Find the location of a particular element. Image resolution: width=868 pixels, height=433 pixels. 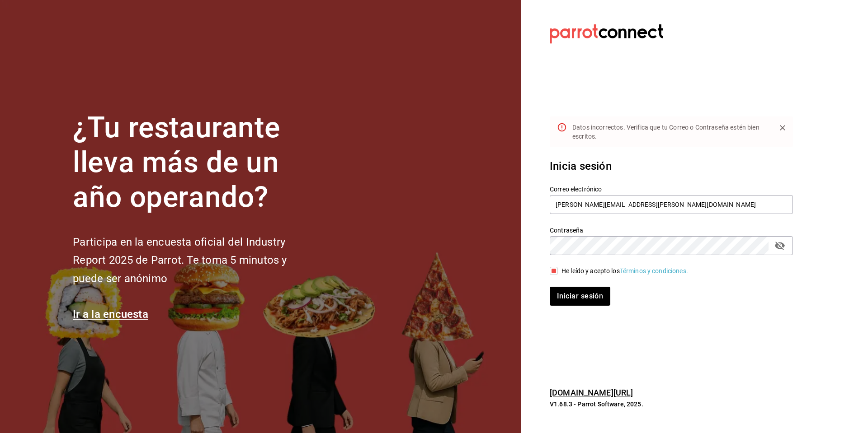

label: Correo electrónico is located at coordinates (671, 189).